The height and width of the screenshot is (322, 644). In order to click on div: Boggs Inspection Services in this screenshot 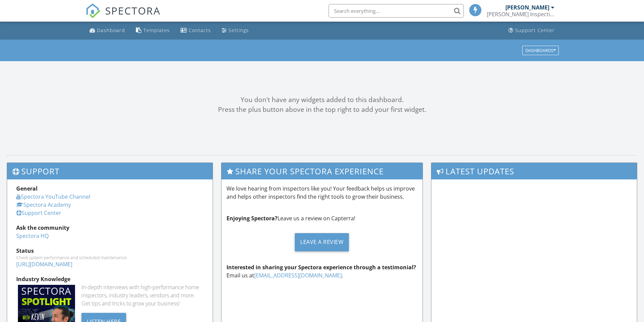, I will do `click(520, 14)`.